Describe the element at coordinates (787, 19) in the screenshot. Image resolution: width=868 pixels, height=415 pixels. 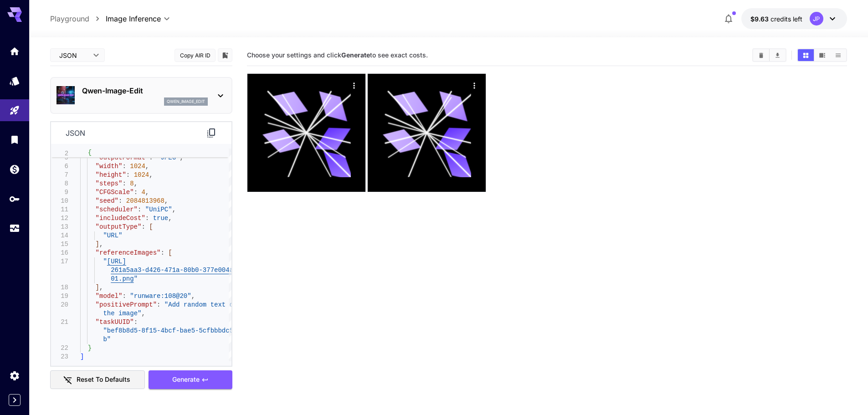
I see `span: credits left` at that location.